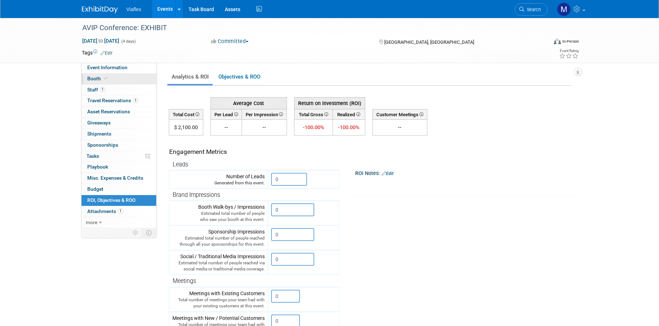 The height and width of the screenshot is (326, 659). Describe the element at coordinates (249, 103) in the screenshot. I see `th: Average Cost` at that location.